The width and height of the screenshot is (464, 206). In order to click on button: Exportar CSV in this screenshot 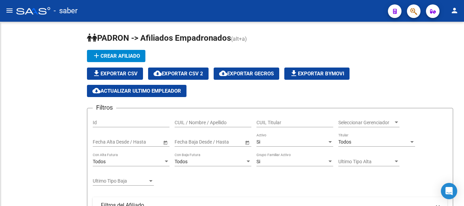, I will do `click(115, 74)`.